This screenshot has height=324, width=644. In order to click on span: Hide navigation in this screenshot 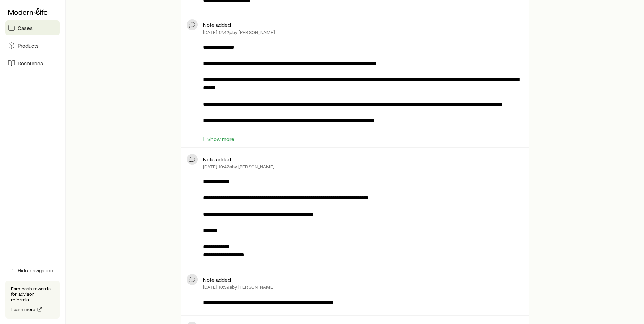, I will do `click(35, 270)`.